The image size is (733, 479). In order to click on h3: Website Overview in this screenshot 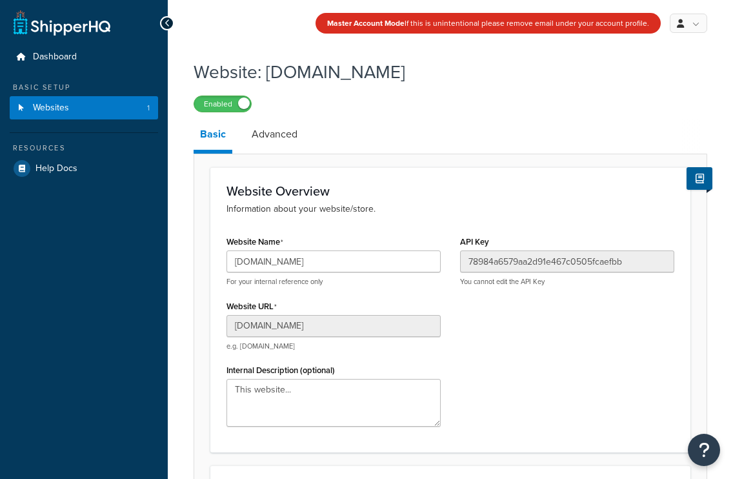, I will do `click(450, 191)`.